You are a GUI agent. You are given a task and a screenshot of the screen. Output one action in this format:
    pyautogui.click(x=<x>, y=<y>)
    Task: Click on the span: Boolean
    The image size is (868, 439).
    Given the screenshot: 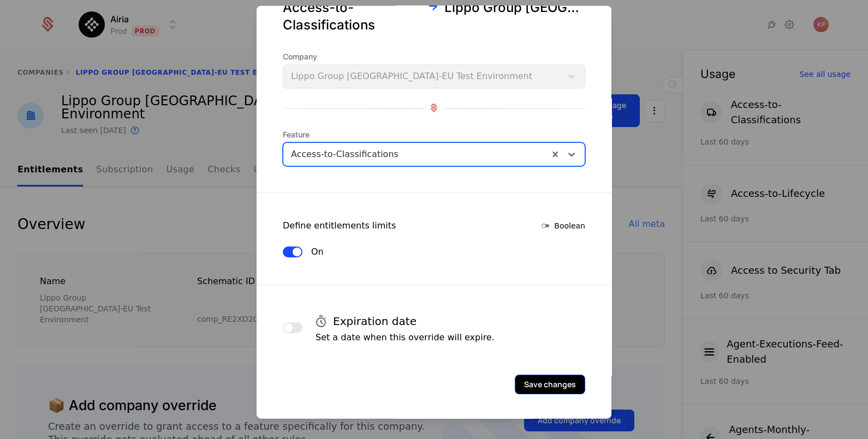 What is the action you would take?
    pyautogui.click(x=569, y=225)
    